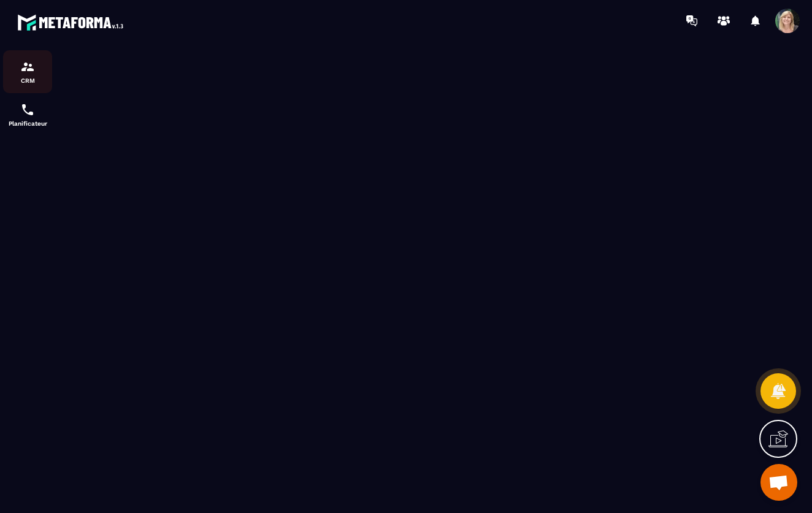 This screenshot has width=812, height=513. Describe the element at coordinates (28, 109) in the screenshot. I see `img: scheduler` at that location.